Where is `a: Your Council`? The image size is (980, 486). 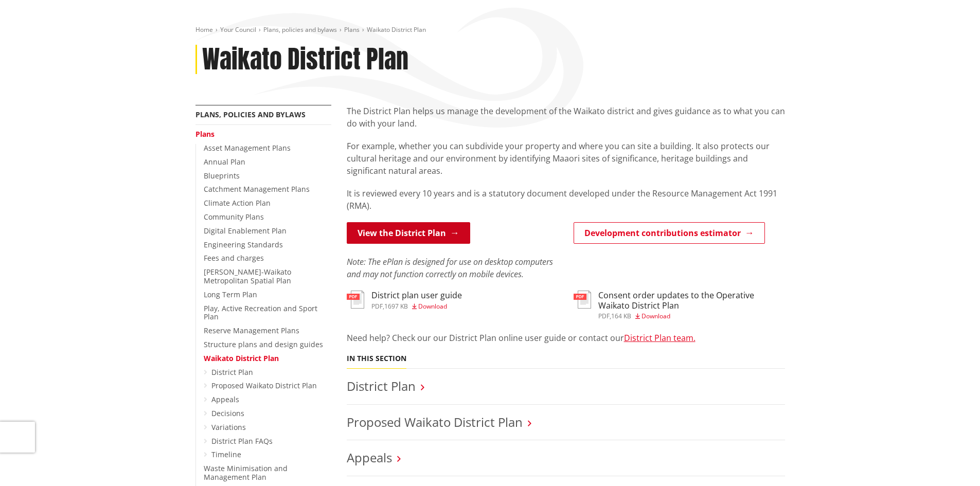 a: Your Council is located at coordinates (238, 29).